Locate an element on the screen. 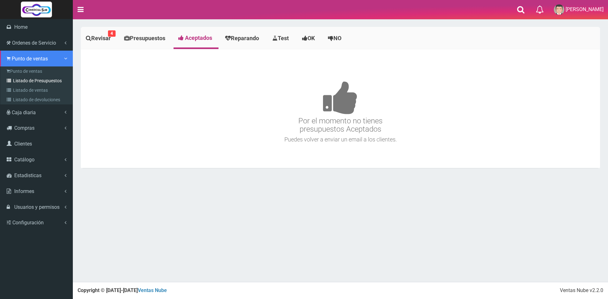 This screenshot has height=299, width=608. a: Listado de ventas is located at coordinates (37, 90).